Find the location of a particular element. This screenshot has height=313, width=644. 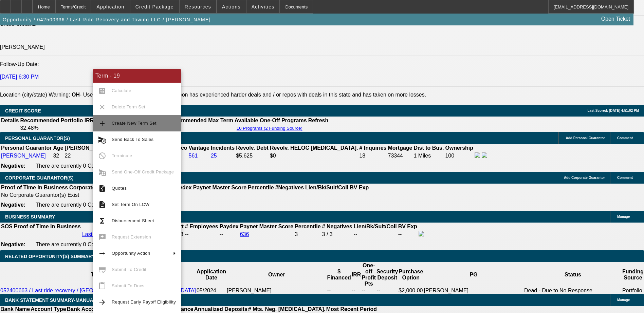

td: 18 is located at coordinates (373, 156).